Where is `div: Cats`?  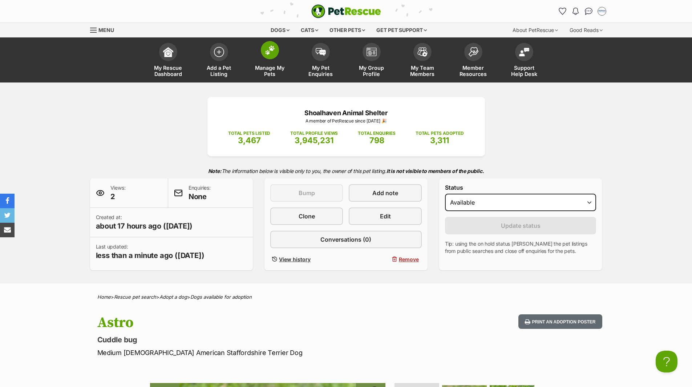 div: Cats is located at coordinates (309, 30).